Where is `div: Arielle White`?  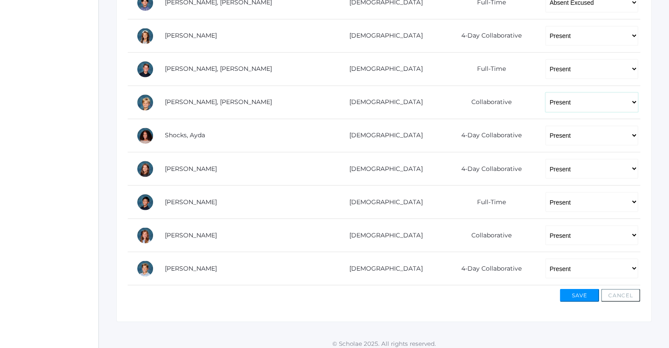
div: Arielle White is located at coordinates (145, 235).